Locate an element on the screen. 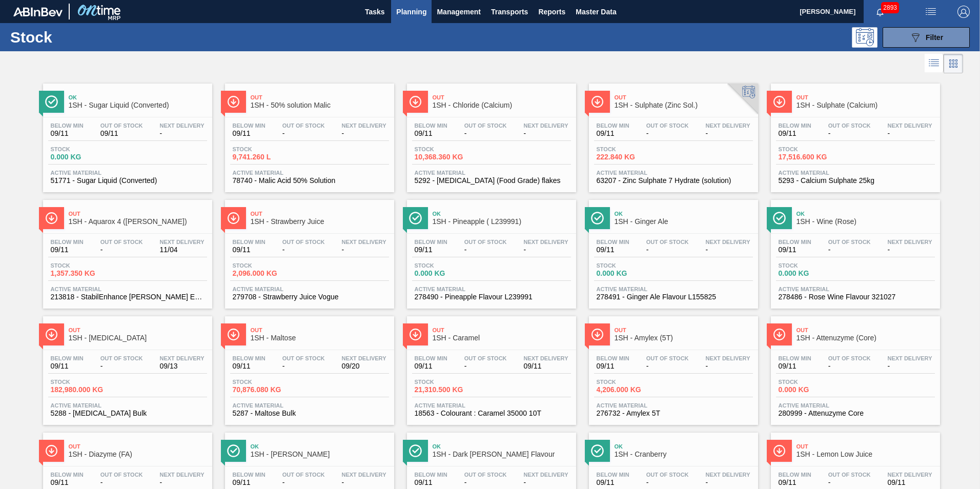  span: 1SH - Sulphate (Calcium) is located at coordinates (866, 105).